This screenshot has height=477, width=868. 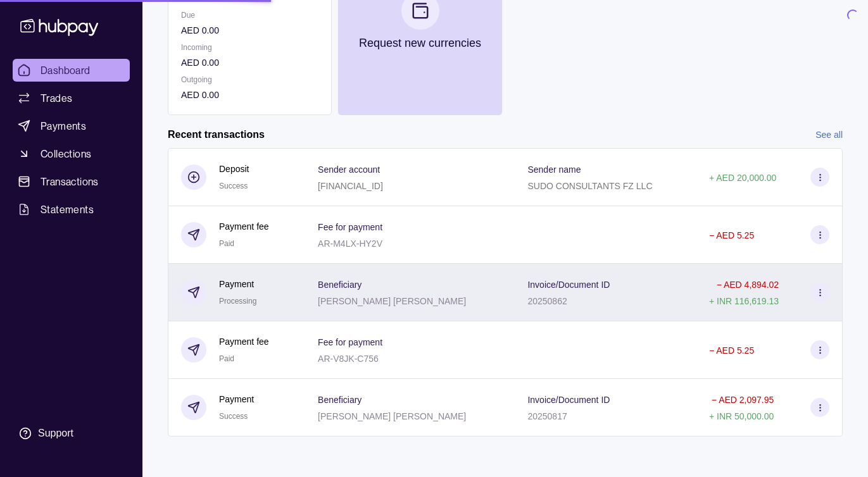 I want to click on p: + INR 116,619.13, so click(x=744, y=301).